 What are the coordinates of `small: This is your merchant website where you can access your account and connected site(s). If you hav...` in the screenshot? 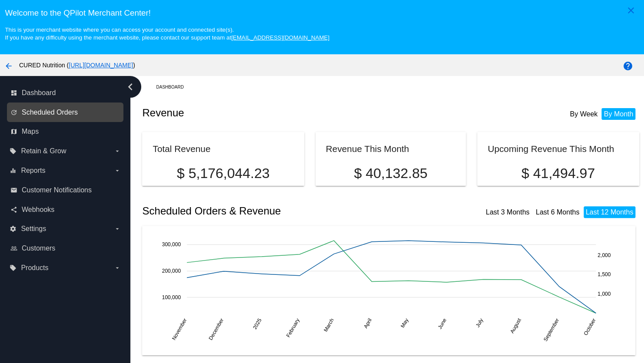 It's located at (167, 34).